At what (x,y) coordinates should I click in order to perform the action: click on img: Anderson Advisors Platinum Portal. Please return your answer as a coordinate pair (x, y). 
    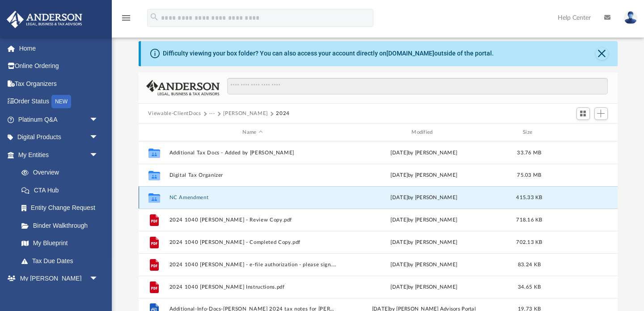
    Looking at the image, I should click on (44, 19).